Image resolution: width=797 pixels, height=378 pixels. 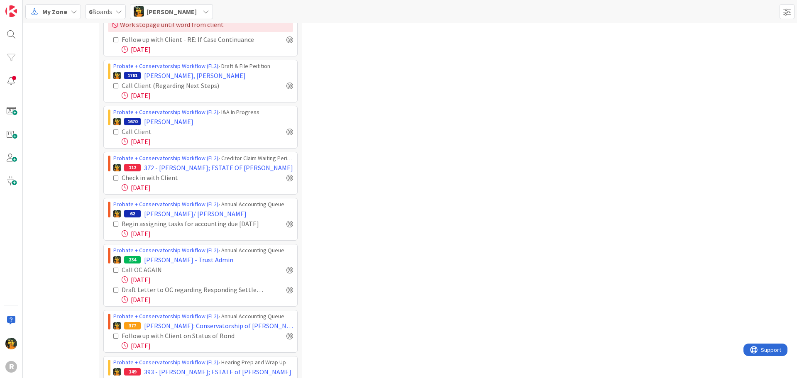 I want to click on div: 377, so click(x=132, y=326).